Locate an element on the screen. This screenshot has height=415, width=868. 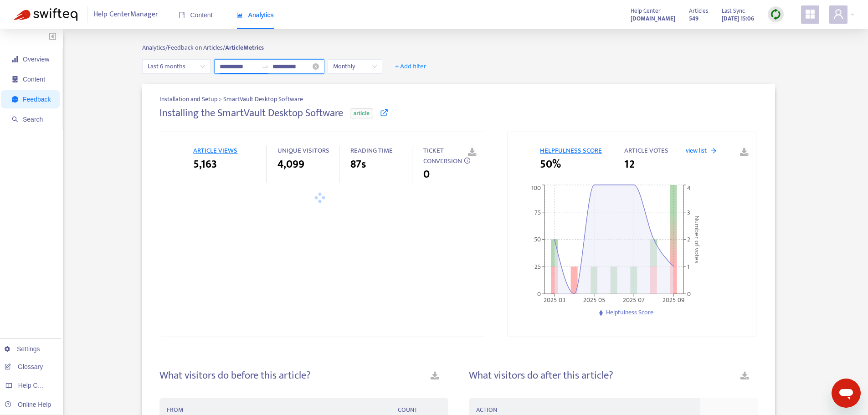
span: container is located at coordinates (15, 79).